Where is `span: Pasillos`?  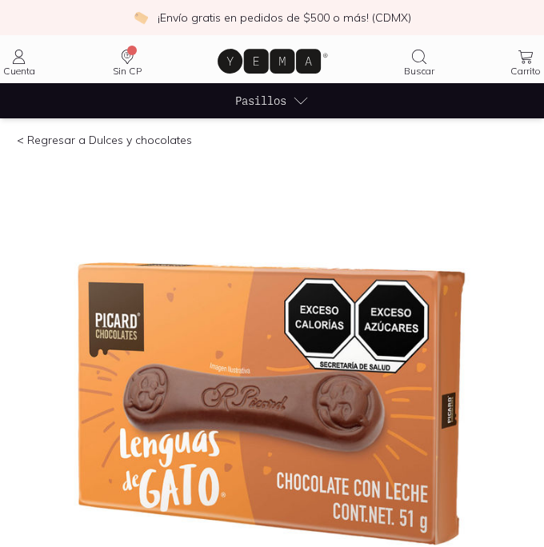
span: Pasillos is located at coordinates (261, 100).